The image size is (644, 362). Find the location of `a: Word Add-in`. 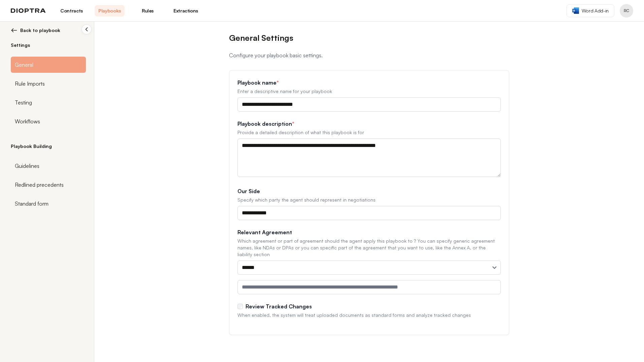

a: Word Add-in is located at coordinates (590, 11).